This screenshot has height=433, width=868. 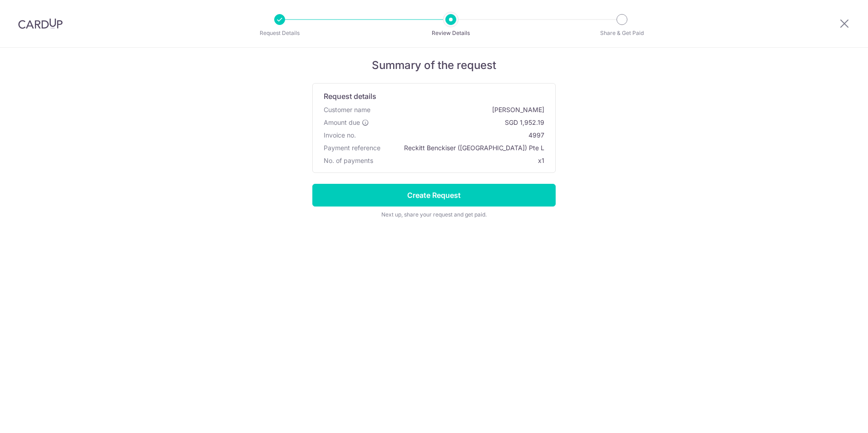 I want to click on div: Next up, share your request and get paid., so click(x=434, y=215).